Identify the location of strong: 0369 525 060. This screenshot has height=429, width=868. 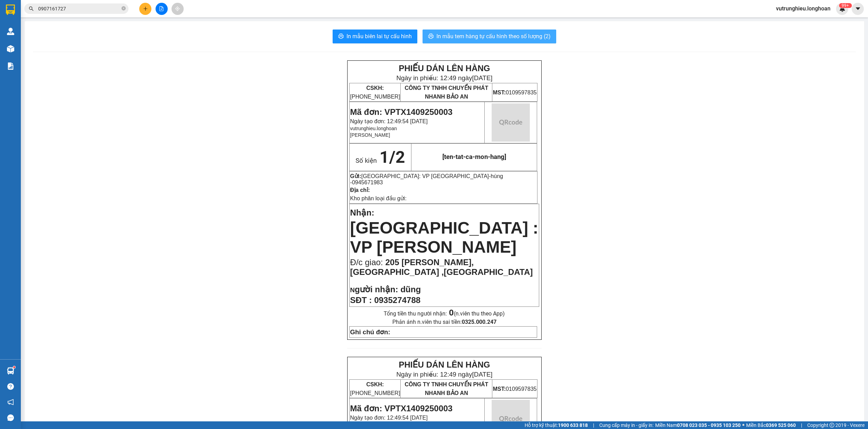
(781, 425).